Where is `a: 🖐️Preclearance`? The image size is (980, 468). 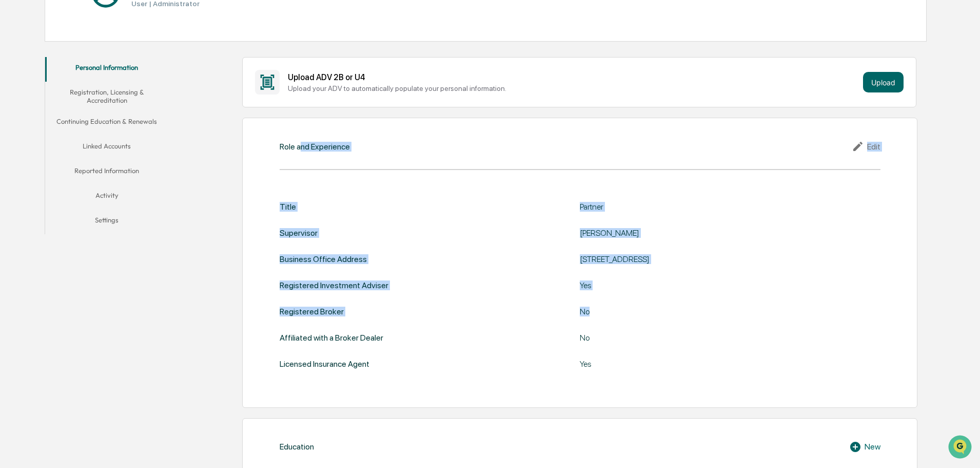 a: 🖐️Preclearance is located at coordinates (38, 187).